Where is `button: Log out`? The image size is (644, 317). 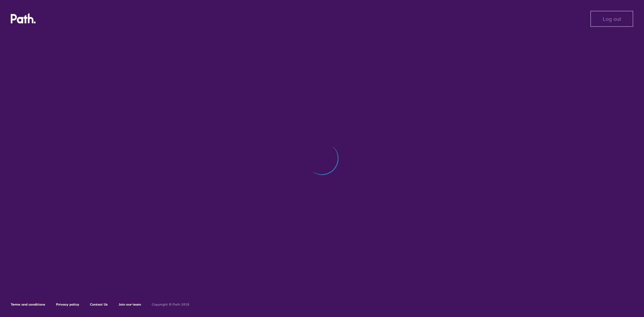 button: Log out is located at coordinates (612, 19).